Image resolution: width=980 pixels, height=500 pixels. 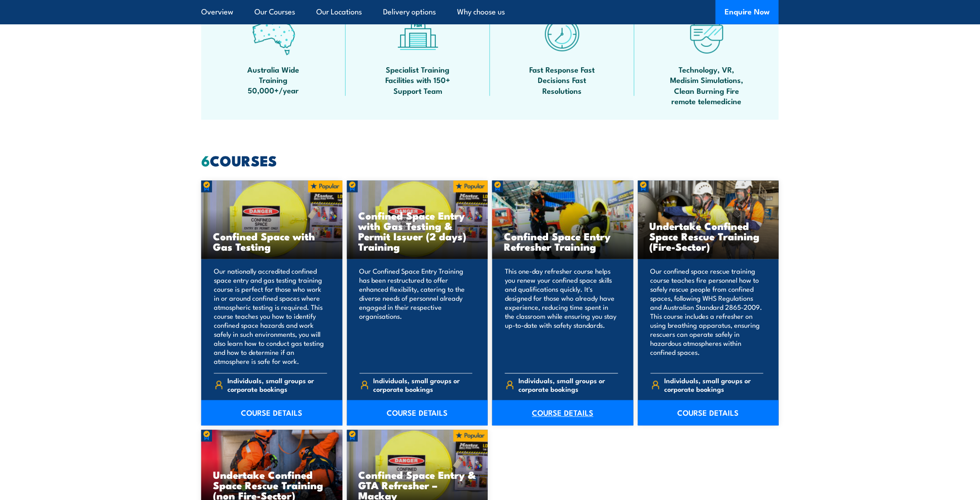 I want to click on p: Our Confined Space Entry Training has been restructured to offer enhanced flexibility, catering t..., so click(x=415, y=316).